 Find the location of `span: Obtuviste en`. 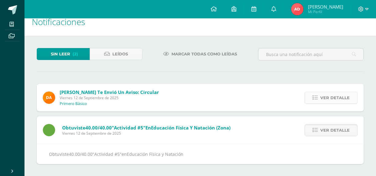

span: Obtuviste en is located at coordinates (146, 128).